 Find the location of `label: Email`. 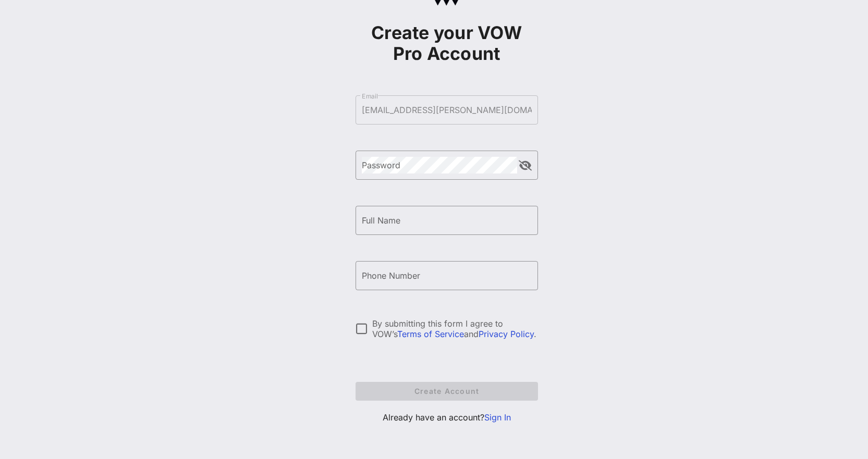

label: Email is located at coordinates (369, 96).